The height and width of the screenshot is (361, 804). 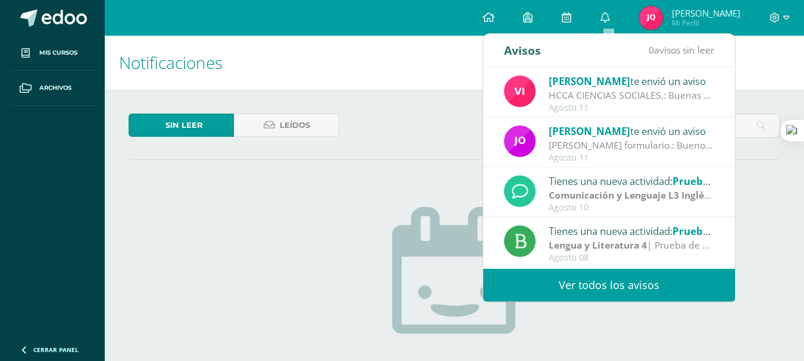 What do you see at coordinates (609, 285) in the screenshot?
I see `a: Ver todos los avisos` at bounding box center [609, 285].